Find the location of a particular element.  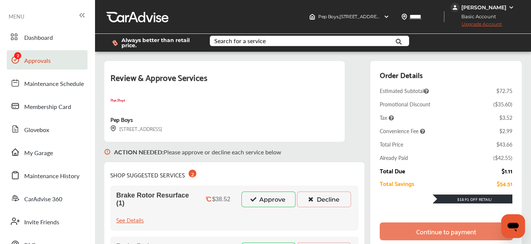

div: See Details is located at coordinates (130, 220).